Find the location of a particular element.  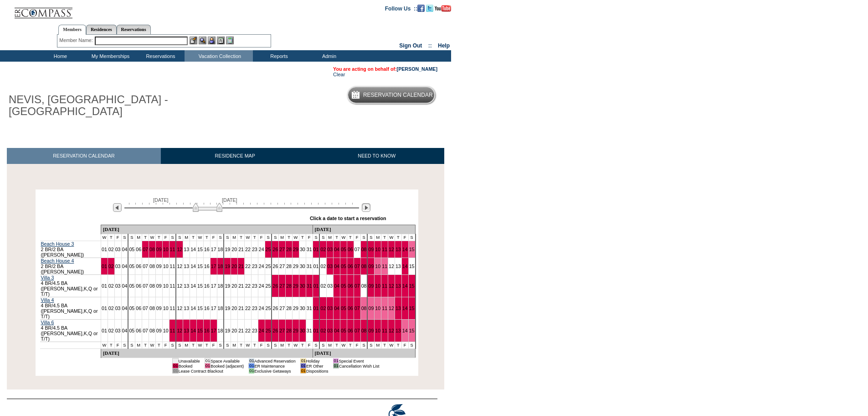

td: S is located at coordinates (268, 238).